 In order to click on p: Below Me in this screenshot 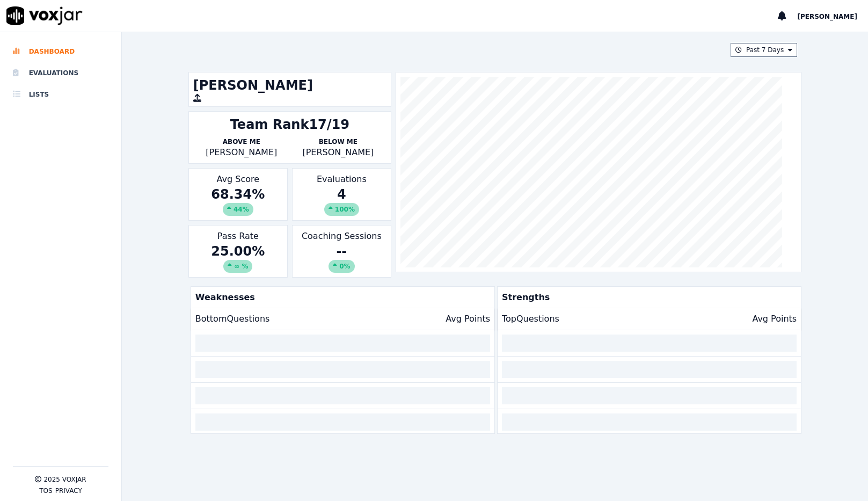, I will do `click(338, 142)`.